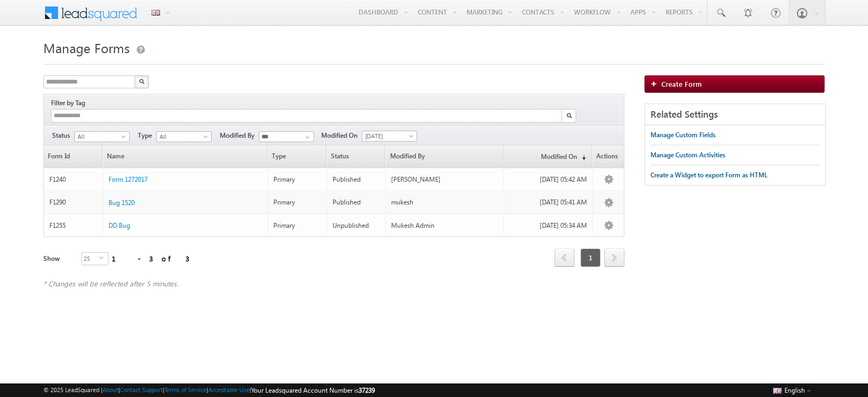  Describe the element at coordinates (443, 156) in the screenshot. I see `a: Modified By` at that location.